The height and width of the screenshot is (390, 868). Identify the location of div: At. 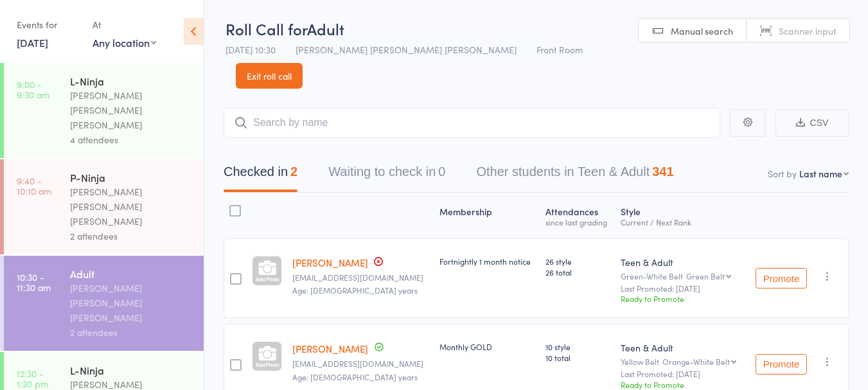
(124, 24).